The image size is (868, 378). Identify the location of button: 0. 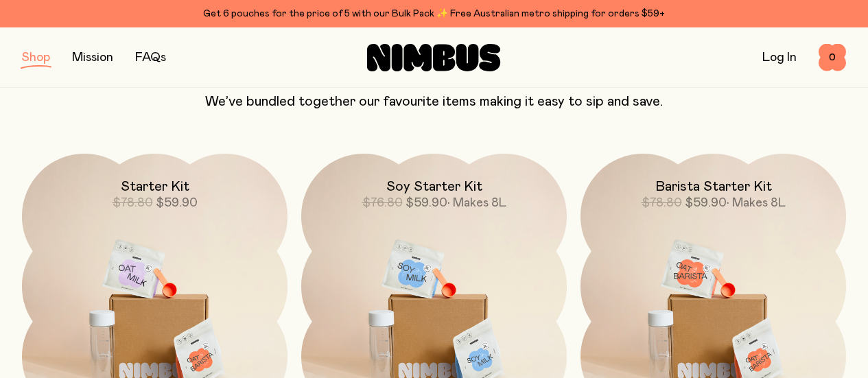
(832, 57).